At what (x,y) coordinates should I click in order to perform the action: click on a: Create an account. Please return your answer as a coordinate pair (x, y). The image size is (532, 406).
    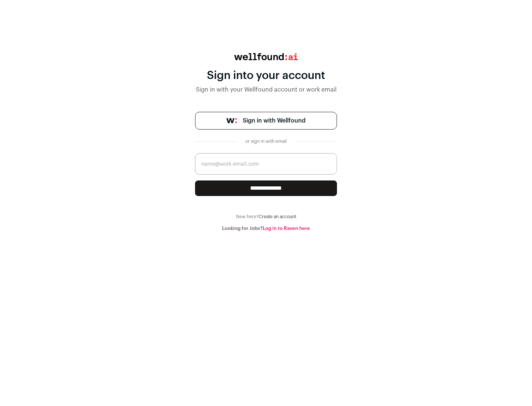
    Looking at the image, I should click on (278, 217).